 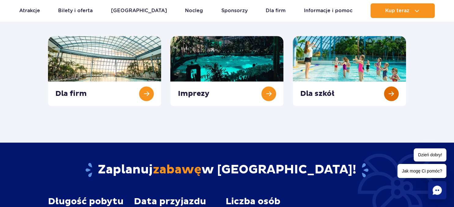 What do you see at coordinates (253, 202) in the screenshot?
I see `span: Liczba osób` at bounding box center [253, 202].